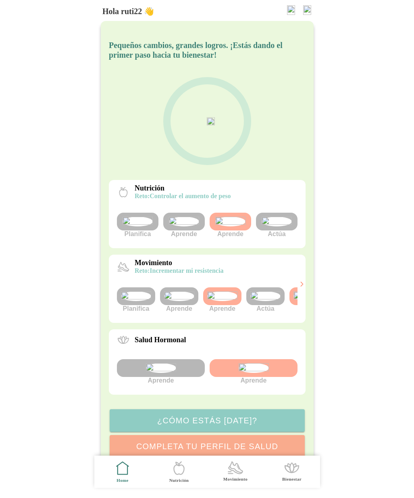 This screenshot has width=414, height=498. I want to click on p: Incrementar mi resistencia, so click(179, 271).